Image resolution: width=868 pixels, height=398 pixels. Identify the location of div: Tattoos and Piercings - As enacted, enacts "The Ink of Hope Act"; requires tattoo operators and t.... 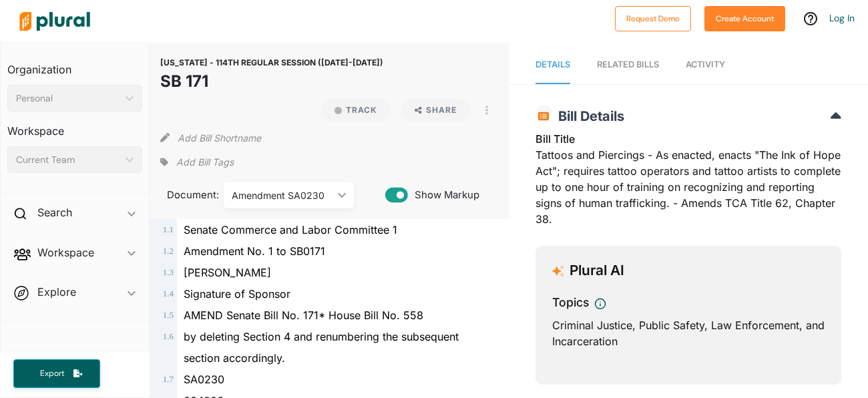
(688, 183).